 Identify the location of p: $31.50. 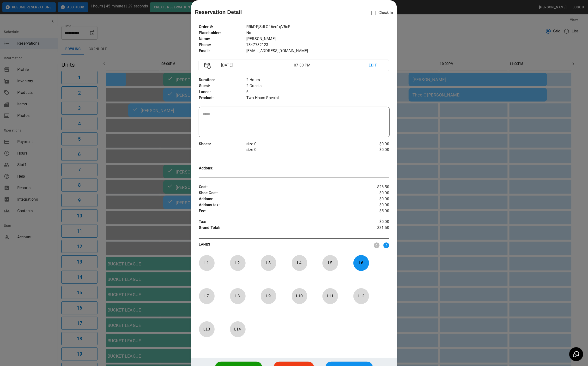
(373, 228).